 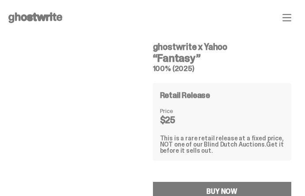 What do you see at coordinates (182, 111) in the screenshot?
I see `dt: Price` at bounding box center [182, 111].